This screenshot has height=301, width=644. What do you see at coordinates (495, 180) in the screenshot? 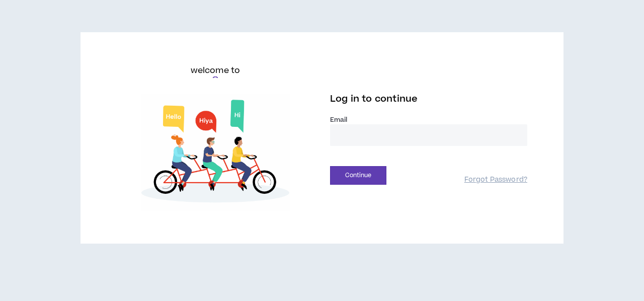
I see `a: Forgot Password?` at bounding box center [495, 180].